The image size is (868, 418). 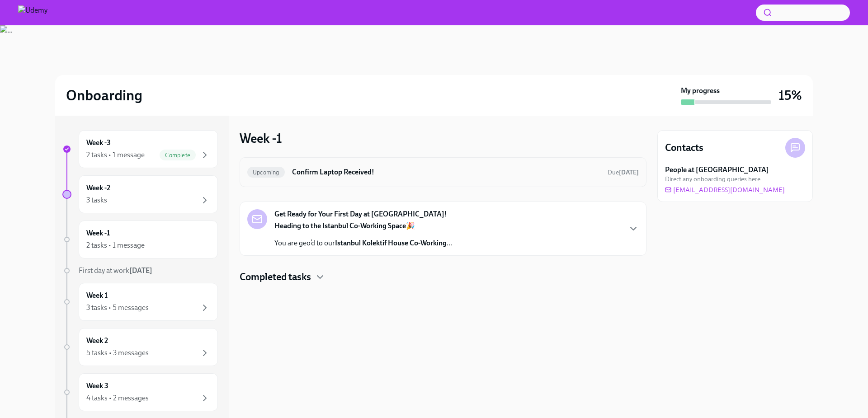 I want to click on h6: Week 1, so click(x=97, y=295).